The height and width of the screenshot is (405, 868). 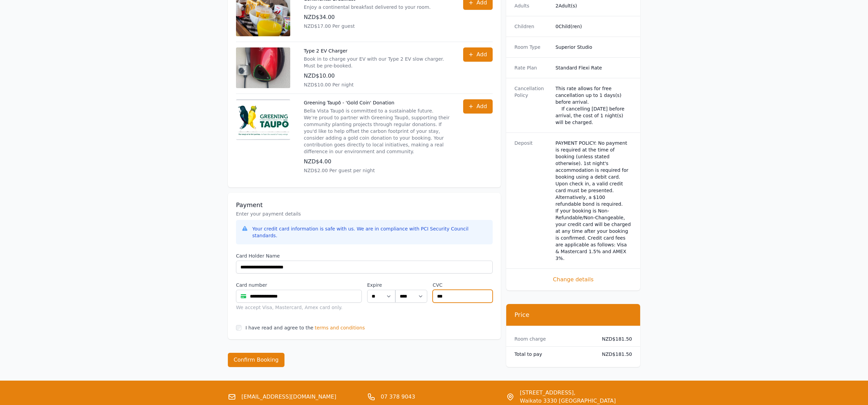 I want to click on p: NZD$2.00 Per guest per night, so click(x=377, y=170).